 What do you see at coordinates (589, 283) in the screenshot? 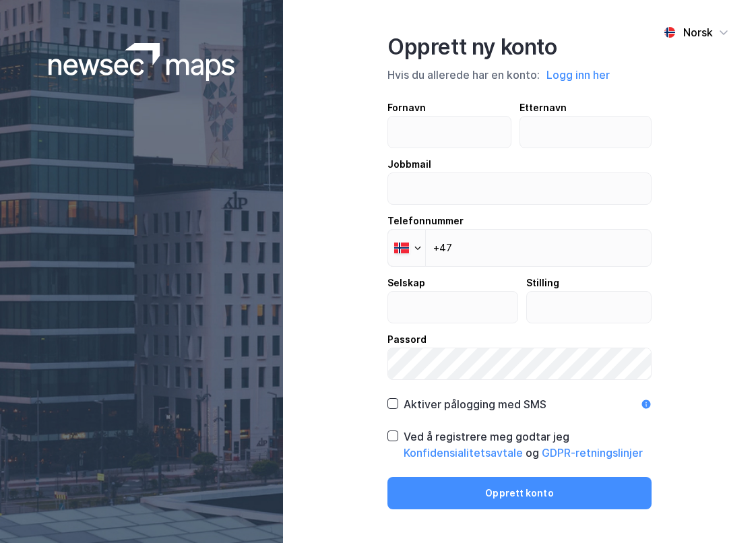
I see `div: Stilling` at bounding box center [589, 283].